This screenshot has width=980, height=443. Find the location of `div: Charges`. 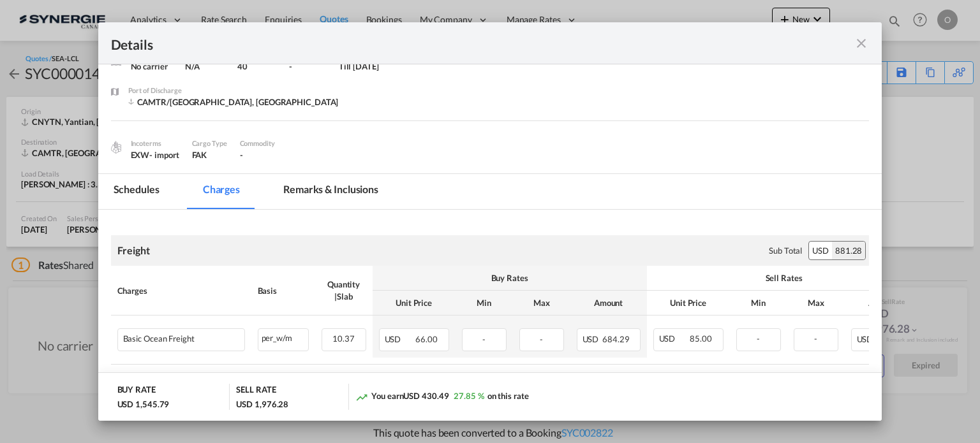

div: Charges is located at coordinates (181, 291).